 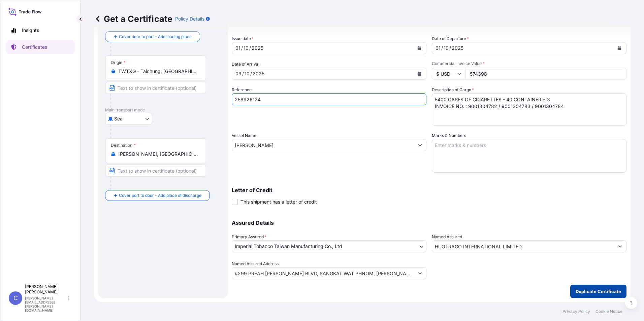 What do you see at coordinates (246, 64) in the screenshot?
I see `span: Date of Arrival` at bounding box center [246, 64].